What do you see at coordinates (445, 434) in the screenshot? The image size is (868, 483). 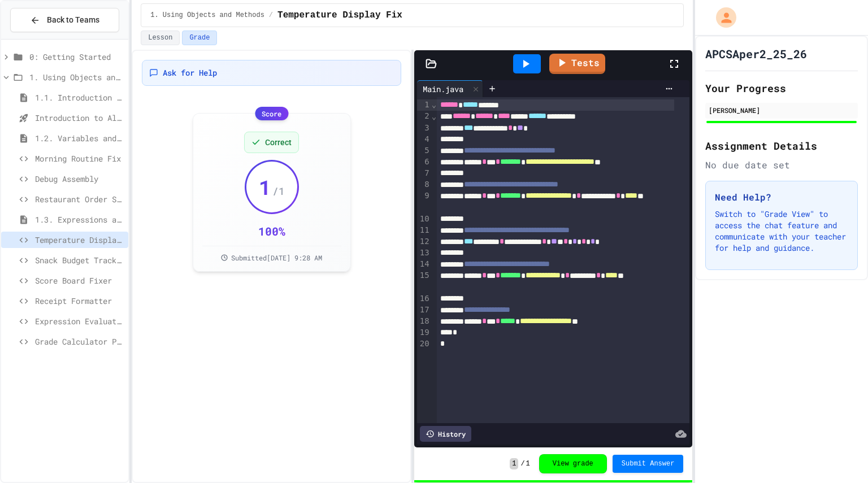 I see `div: History` at bounding box center [445, 434].